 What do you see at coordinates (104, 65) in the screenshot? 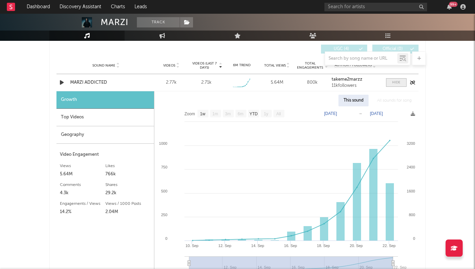
I see `span: Sound Name` at bounding box center [104, 65].